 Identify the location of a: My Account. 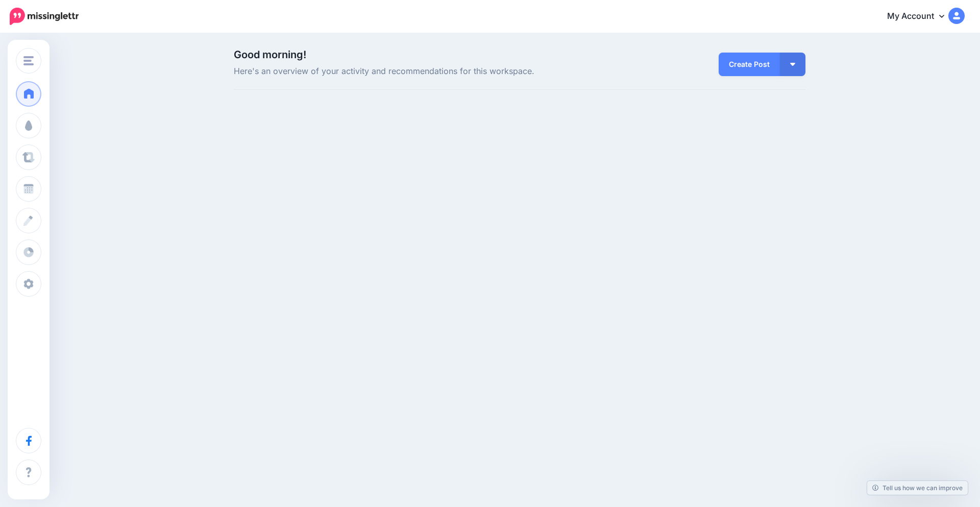
(921, 16).